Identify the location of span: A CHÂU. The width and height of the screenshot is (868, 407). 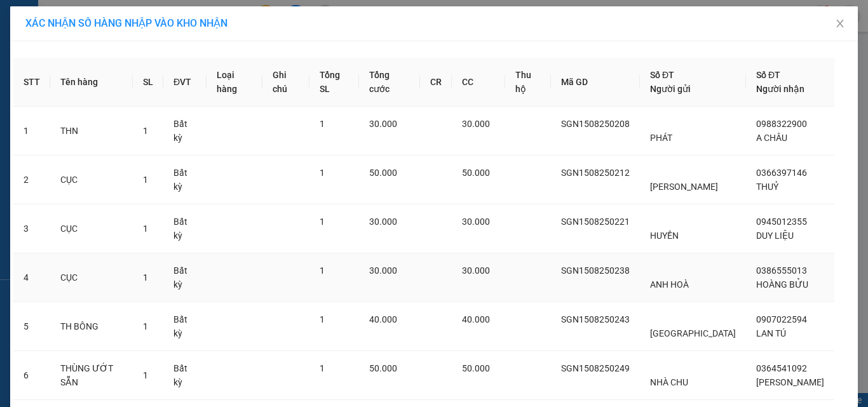
(771, 138).